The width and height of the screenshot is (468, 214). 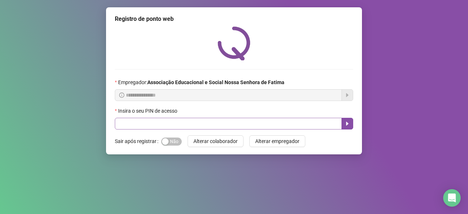 I want to click on div: Registro de ponto web, so click(x=234, y=19).